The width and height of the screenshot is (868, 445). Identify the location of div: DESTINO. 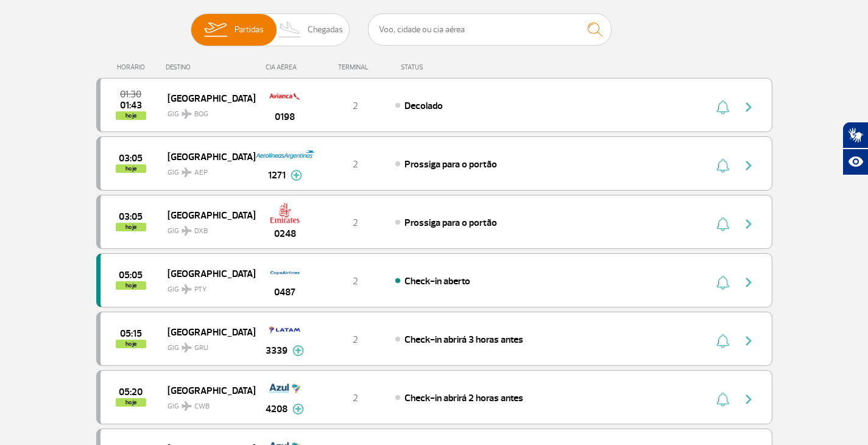
(210, 67).